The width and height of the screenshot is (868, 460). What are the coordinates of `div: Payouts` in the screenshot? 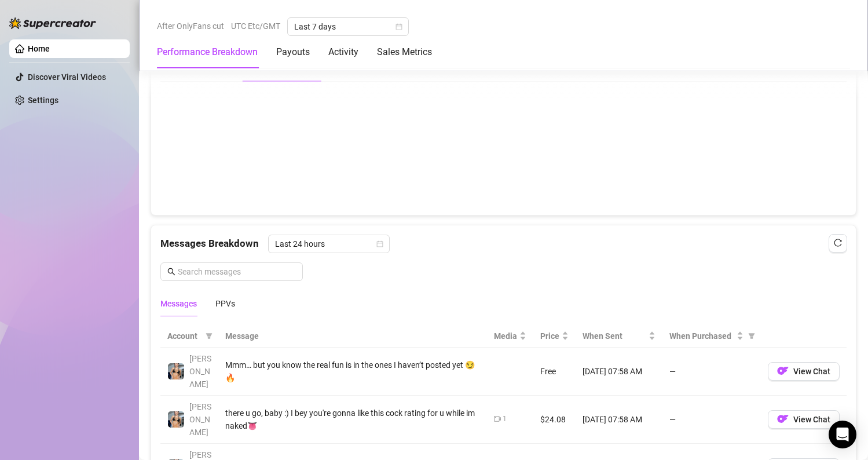 It's located at (293, 52).